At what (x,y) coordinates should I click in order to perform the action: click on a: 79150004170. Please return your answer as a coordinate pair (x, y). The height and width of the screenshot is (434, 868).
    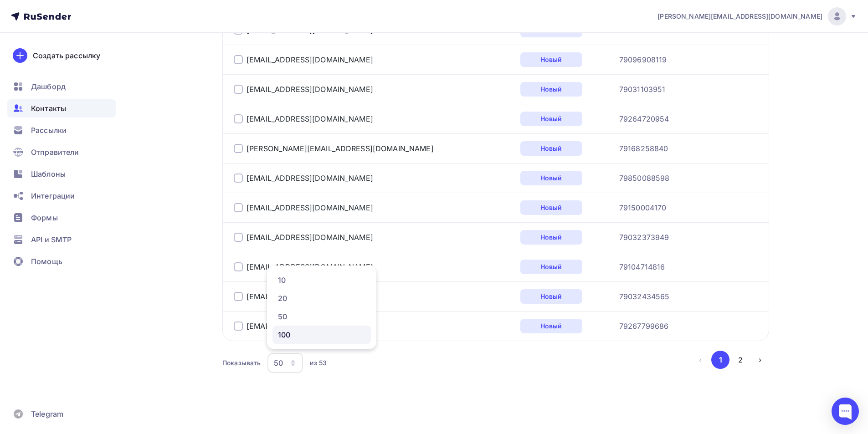
    Looking at the image, I should click on (643, 208).